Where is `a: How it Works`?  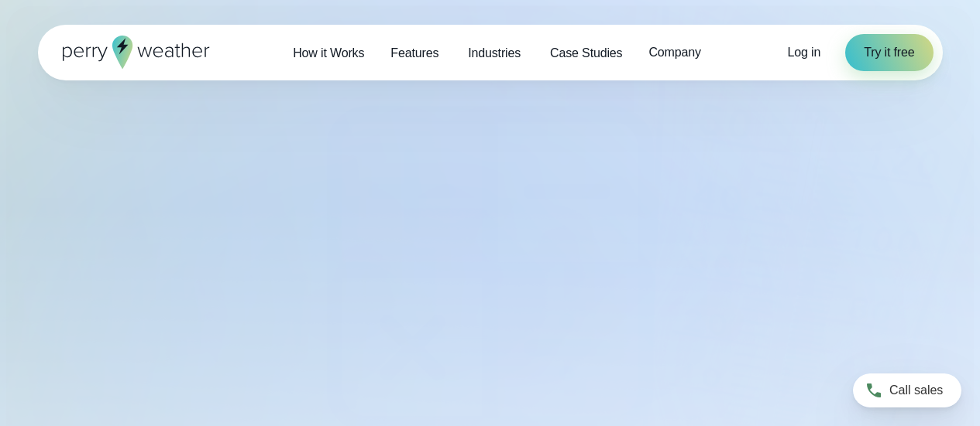 a: How it Works is located at coordinates (329, 53).